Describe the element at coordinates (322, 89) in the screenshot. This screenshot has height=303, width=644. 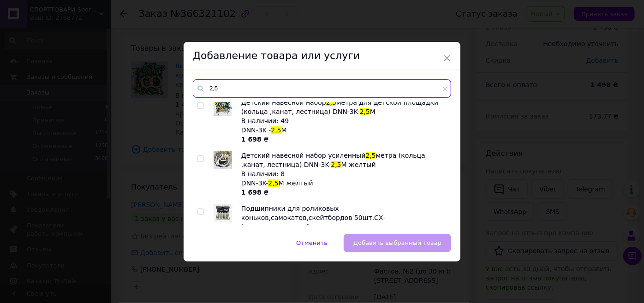
I see `input: Поиск по товарам и услугам` at that location.